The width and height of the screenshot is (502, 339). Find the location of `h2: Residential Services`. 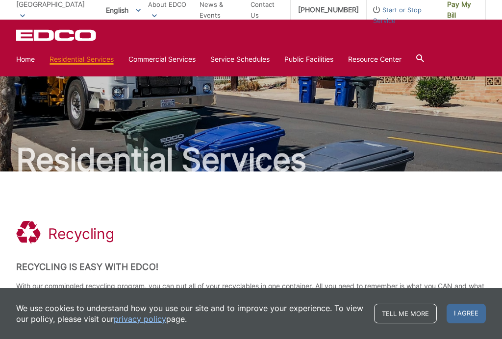

h2: Residential Services is located at coordinates (251, 160).